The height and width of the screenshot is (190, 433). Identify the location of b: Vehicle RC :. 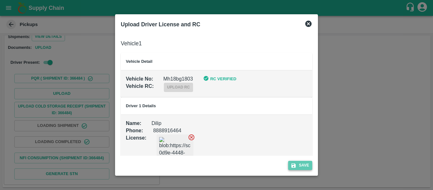
(140, 86).